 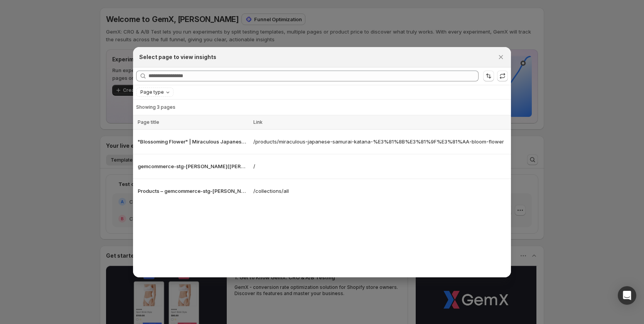 What do you see at coordinates (152, 92) in the screenshot?
I see `span: Page type` at bounding box center [152, 92].